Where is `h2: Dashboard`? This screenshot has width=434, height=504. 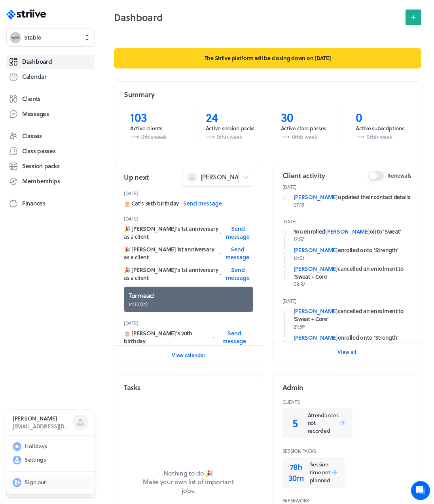
h2: Dashboard is located at coordinates (257, 17).